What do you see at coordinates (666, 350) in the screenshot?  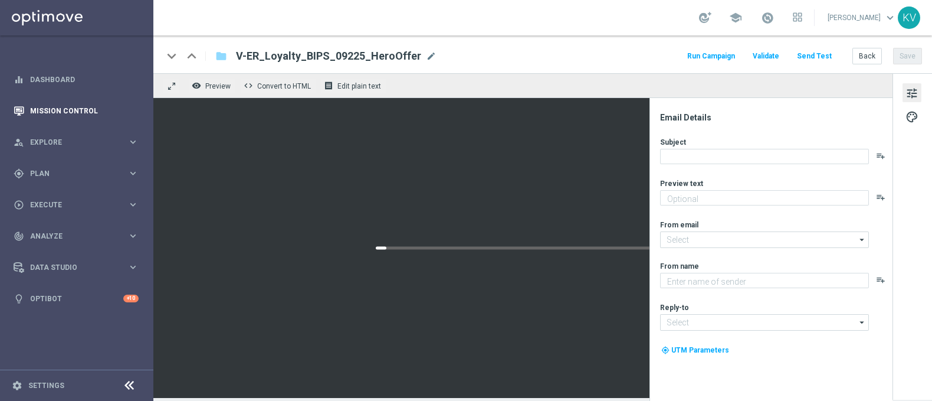 I see `i: my_location` at bounding box center [666, 350].